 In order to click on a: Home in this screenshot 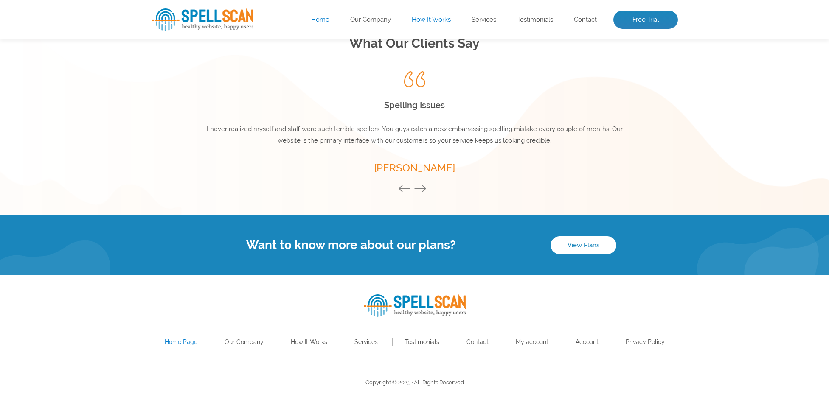, I will do `click(320, 20)`.